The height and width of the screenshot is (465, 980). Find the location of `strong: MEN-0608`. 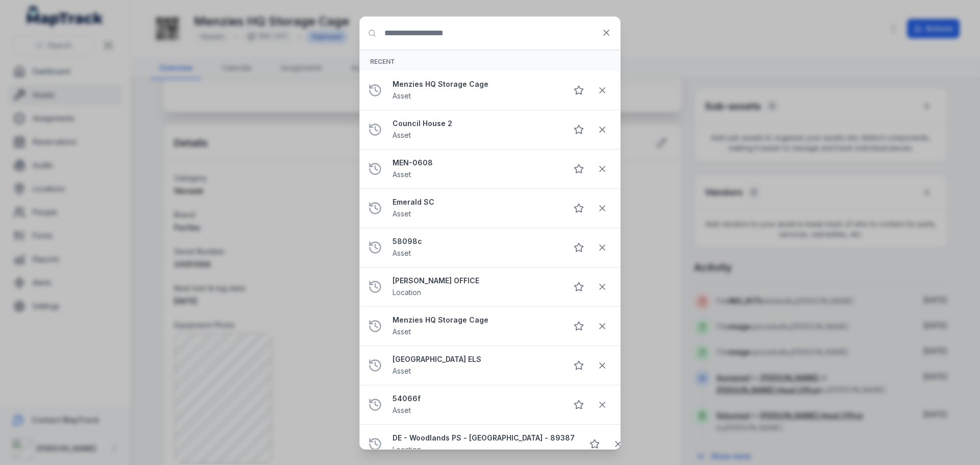

strong: MEN-0608 is located at coordinates (476, 163).